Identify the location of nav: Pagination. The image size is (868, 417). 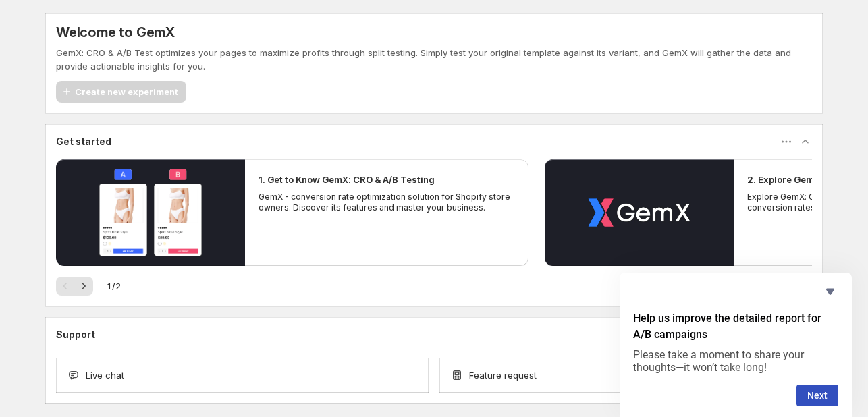
(75, 286).